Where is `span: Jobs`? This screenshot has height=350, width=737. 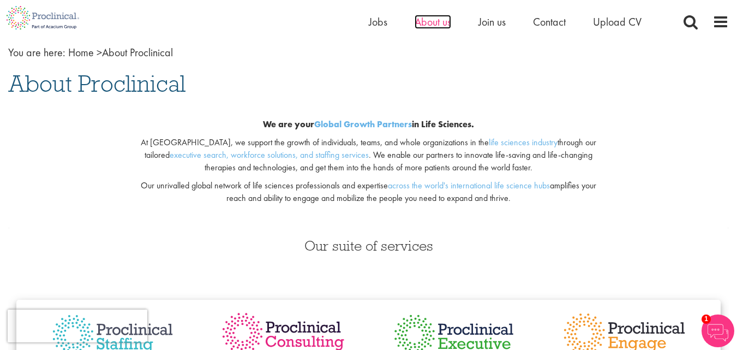
span: Jobs is located at coordinates (378, 22).